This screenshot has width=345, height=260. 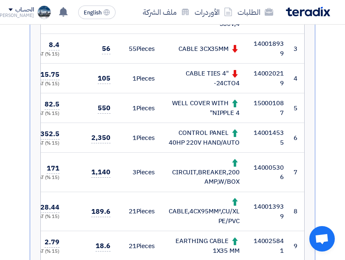 I want to click on div: الحساب, so click(x=24, y=10).